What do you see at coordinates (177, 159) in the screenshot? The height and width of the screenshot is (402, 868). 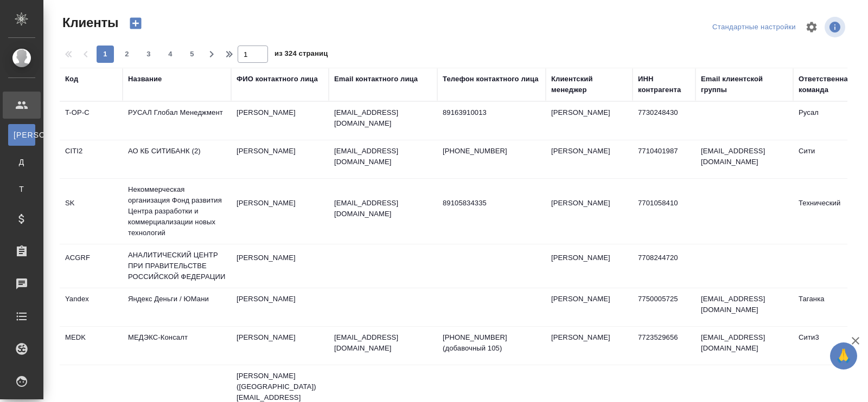 I see `td: АО КБ СИТИБАНК (2)` at bounding box center [177, 159].